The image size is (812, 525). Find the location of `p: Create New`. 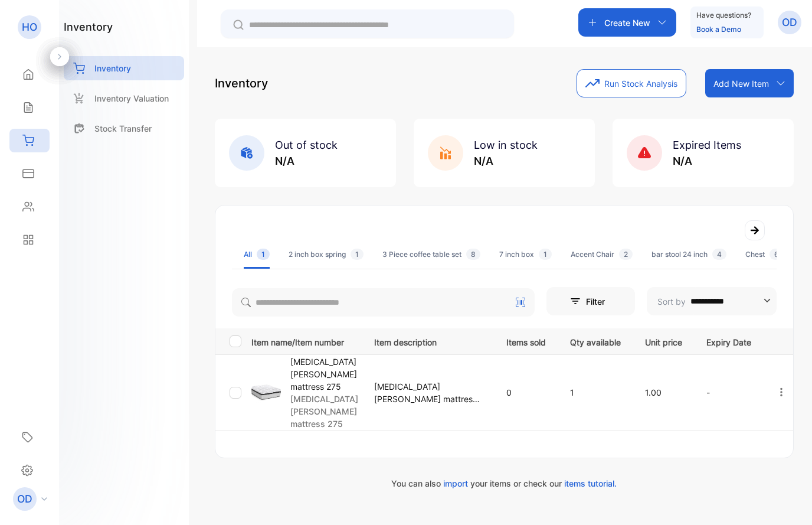

p: Create New is located at coordinates (627, 23).